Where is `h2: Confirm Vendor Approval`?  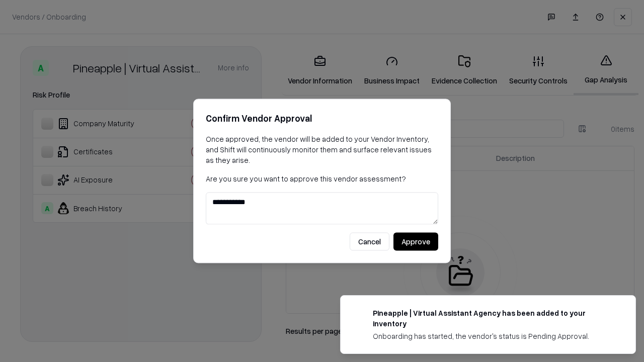
h2: Confirm Vendor Approval is located at coordinates (322, 118).